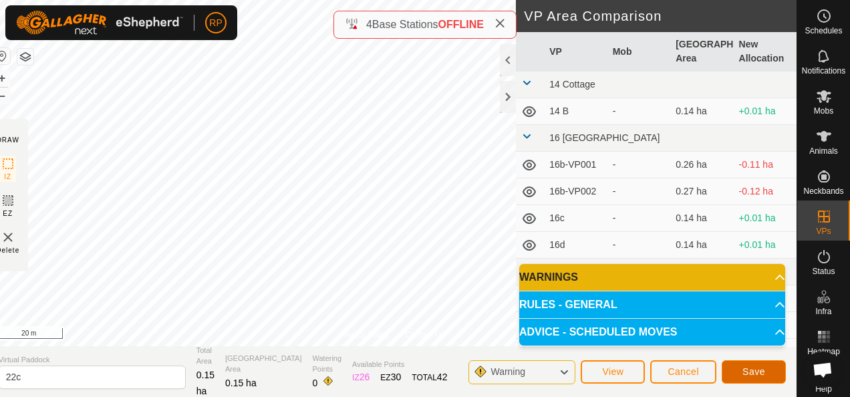 The width and height of the screenshot is (850, 397). I want to click on button: Map Layers, so click(25, 57).